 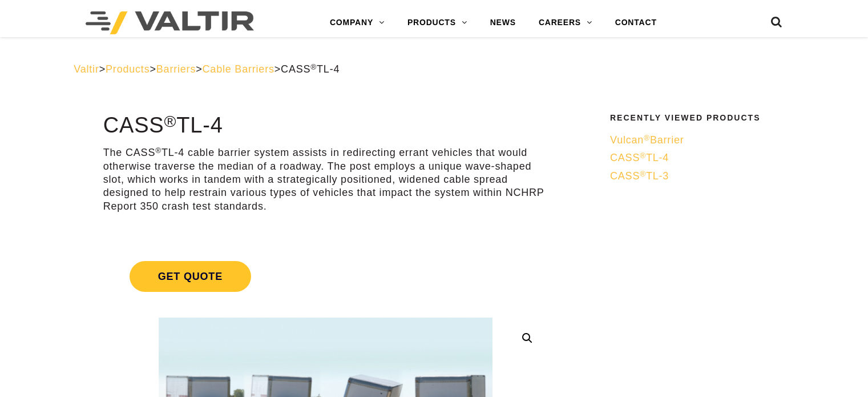 I want to click on span: Barriers, so click(x=176, y=69).